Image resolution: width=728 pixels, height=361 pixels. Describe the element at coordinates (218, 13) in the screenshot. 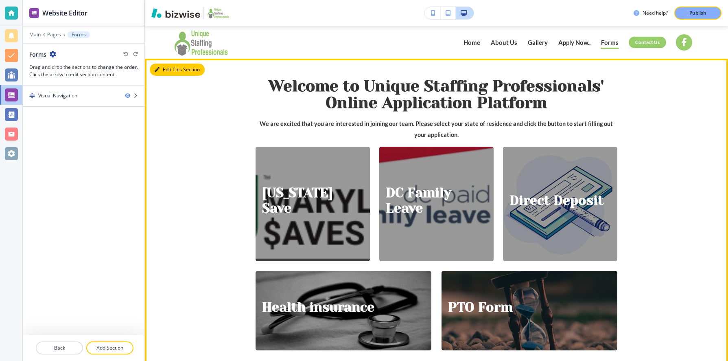

I see `img: Your Logo` at that location.